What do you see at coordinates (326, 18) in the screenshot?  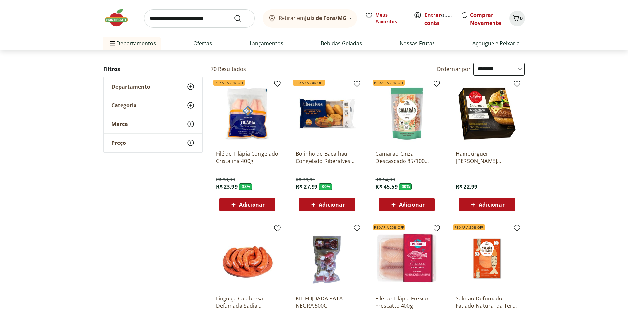 I see `b: Juiz de Fora/MG` at bounding box center [326, 18].